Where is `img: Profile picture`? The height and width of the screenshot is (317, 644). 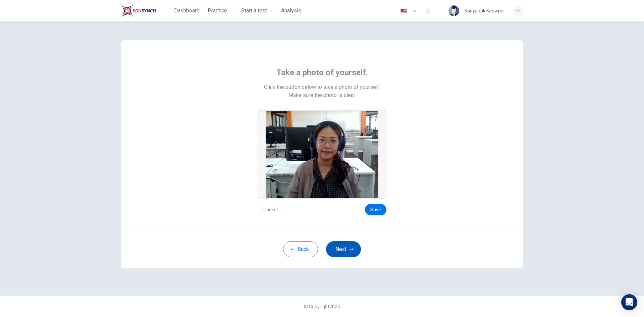
img: Profile picture is located at coordinates (454, 11).